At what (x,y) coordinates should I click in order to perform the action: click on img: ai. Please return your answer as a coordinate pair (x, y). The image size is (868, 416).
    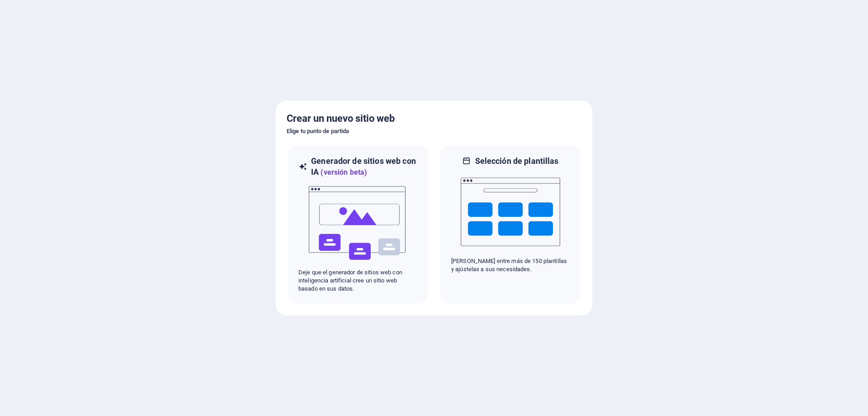
    Looking at the image, I should click on (357, 223).